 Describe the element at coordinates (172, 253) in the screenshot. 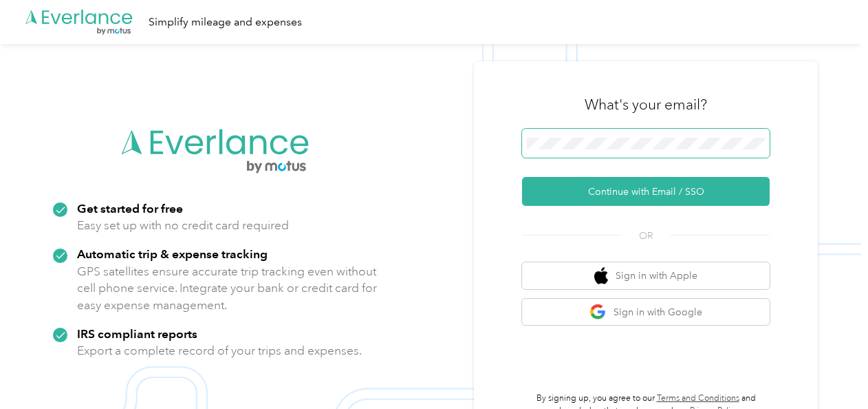

I see `strong: Automatic trip & expense tracking` at that location.